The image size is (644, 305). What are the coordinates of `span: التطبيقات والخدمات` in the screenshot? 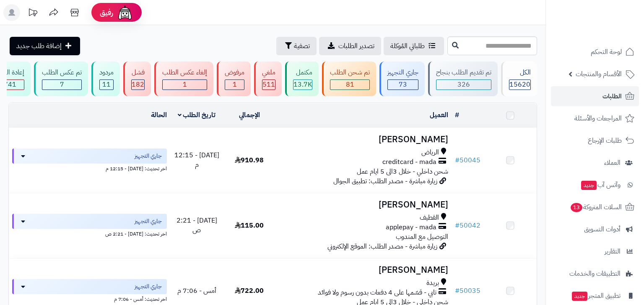 It's located at (595, 274).